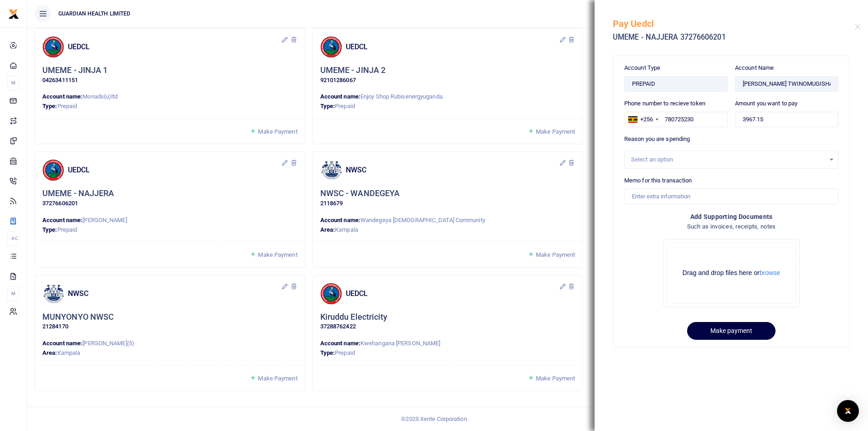  Describe the element at coordinates (770, 272) in the screenshot. I see `button: browse` at that location.